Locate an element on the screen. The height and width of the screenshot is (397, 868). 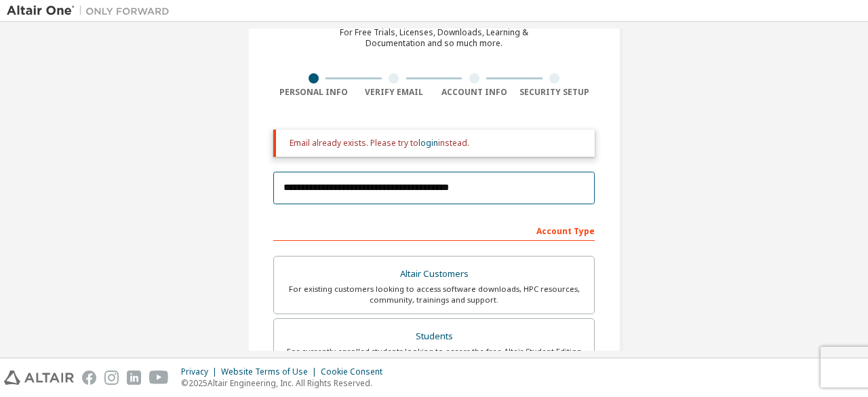
img: instagram.svg is located at coordinates (111, 378).